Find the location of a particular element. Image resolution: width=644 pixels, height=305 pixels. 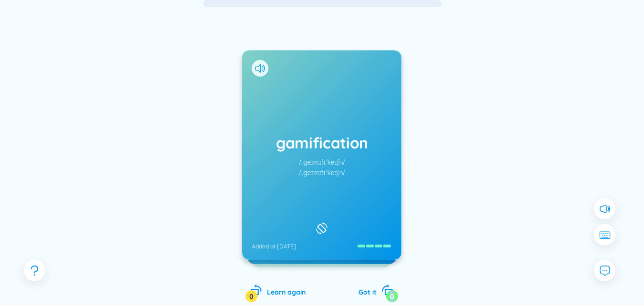

span: rotate-right is located at coordinates (387, 290).